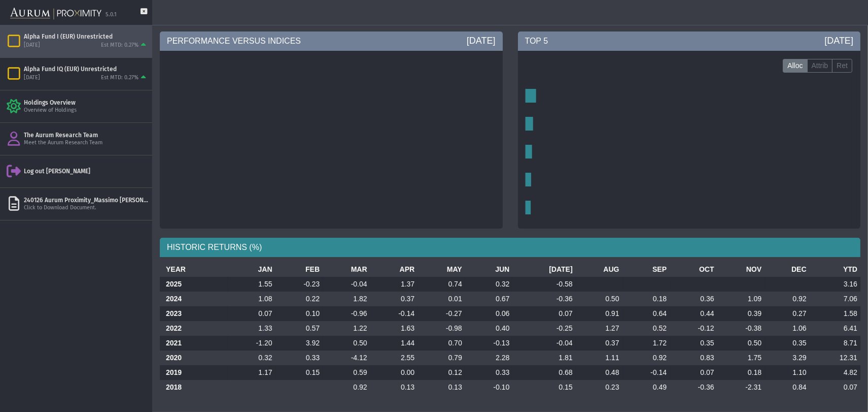 This screenshot has width=868, height=412. I want to click on td: 0.13, so click(395, 387).